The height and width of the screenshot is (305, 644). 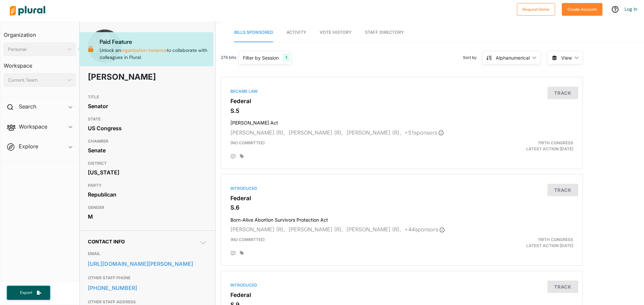 I want to click on a: Vote History, so click(x=335, y=32).